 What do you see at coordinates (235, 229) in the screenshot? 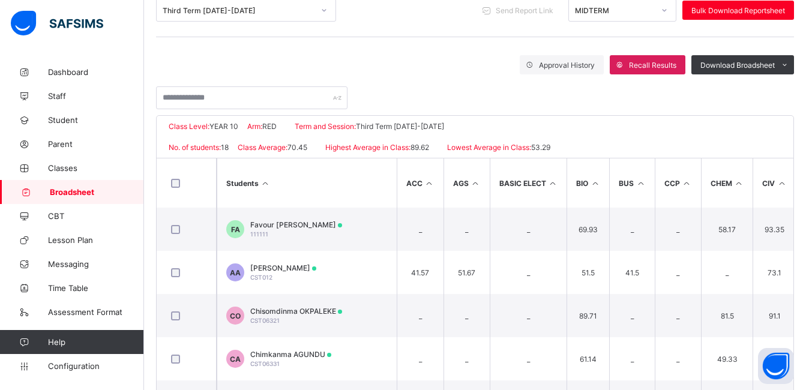
I see `span: FA` at bounding box center [235, 229].